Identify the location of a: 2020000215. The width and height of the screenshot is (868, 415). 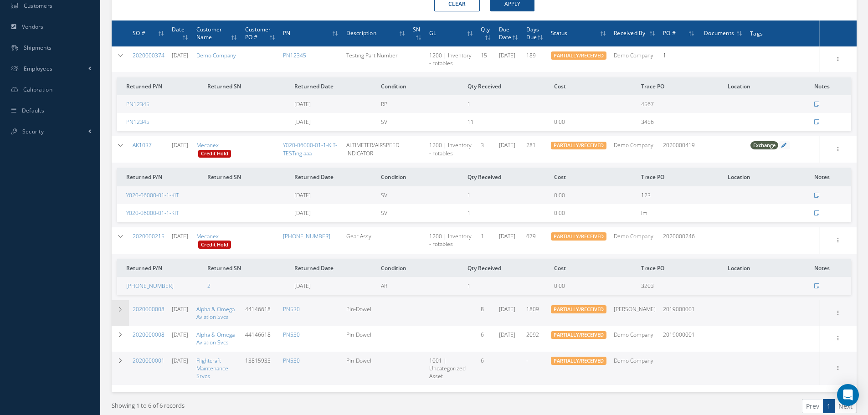
(149, 236).